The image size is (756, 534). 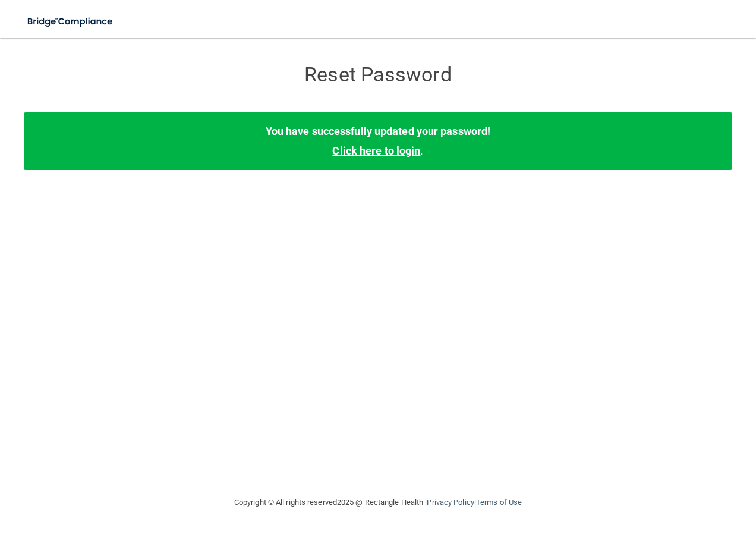 What do you see at coordinates (378, 502) in the screenshot?
I see `div: Copyright © All rights reserved 2025 @ Rectangle Health | |` at bounding box center [378, 502].